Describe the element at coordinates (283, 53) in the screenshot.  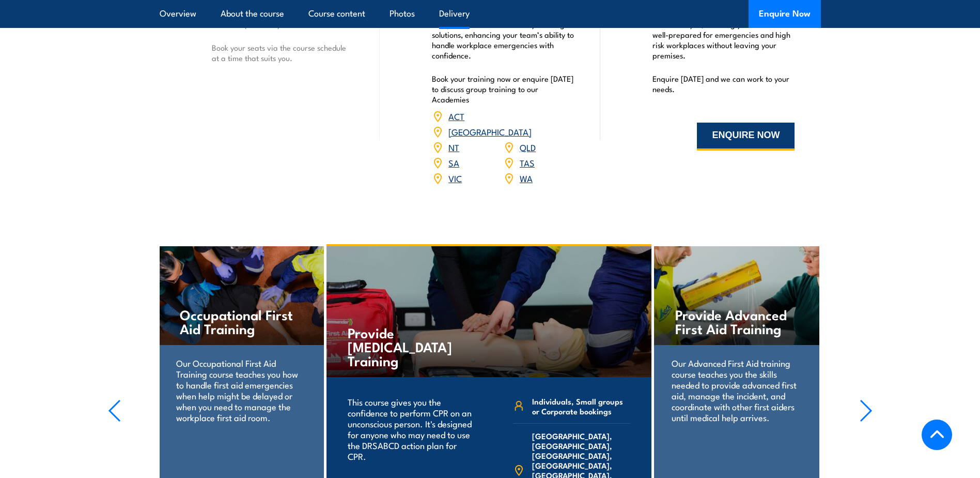
I see `p: Book your seats via the course schedule at a time that suits you.` at that location.